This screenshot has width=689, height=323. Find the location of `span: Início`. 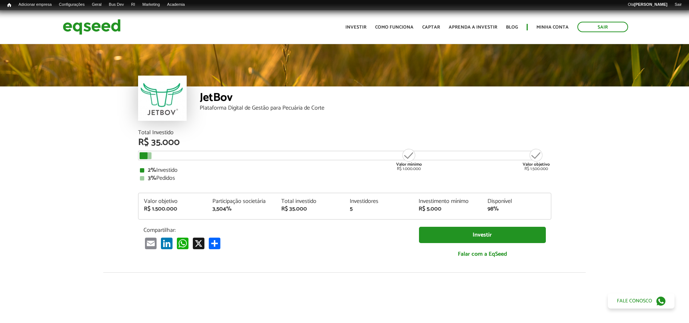

span: Início is located at coordinates (9, 5).